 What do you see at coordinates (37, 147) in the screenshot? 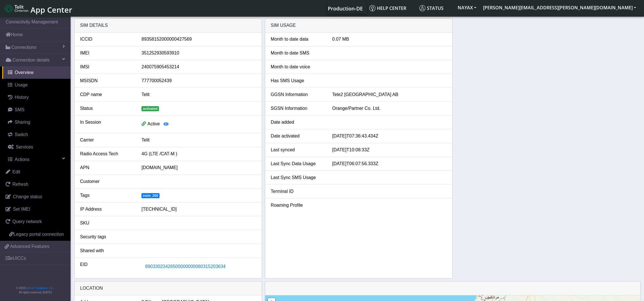
I see `a: Services` at bounding box center [37, 147].